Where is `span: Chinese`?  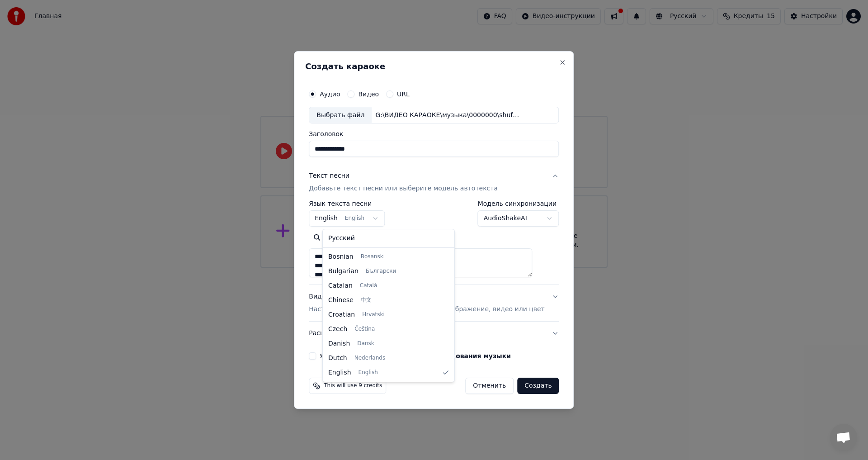
span: Chinese is located at coordinates (341, 301).